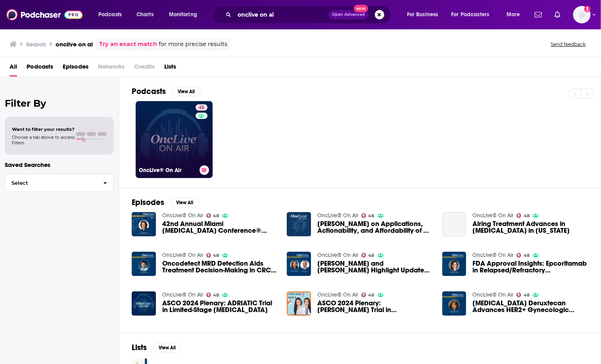 The image size is (601, 364). Describe the element at coordinates (44, 15) in the screenshot. I see `img: Podchaser - Follow, Share and Rate Podcasts` at that location.